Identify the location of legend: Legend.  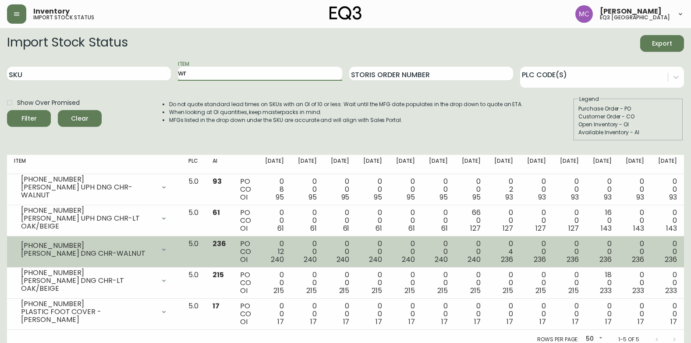
(589, 99).